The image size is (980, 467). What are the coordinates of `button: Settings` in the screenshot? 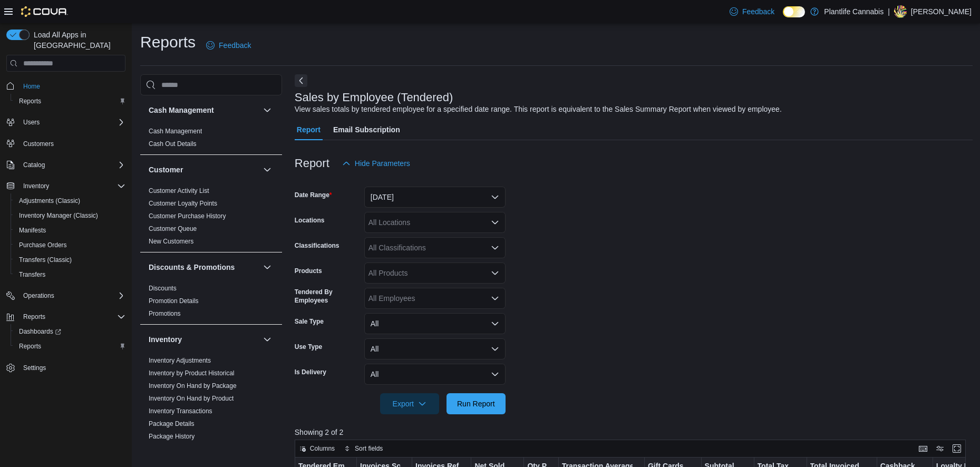 It's located at (66, 367).